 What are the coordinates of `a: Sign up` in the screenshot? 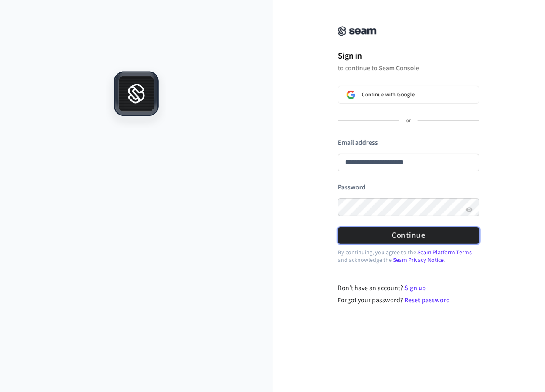 It's located at (416, 288).